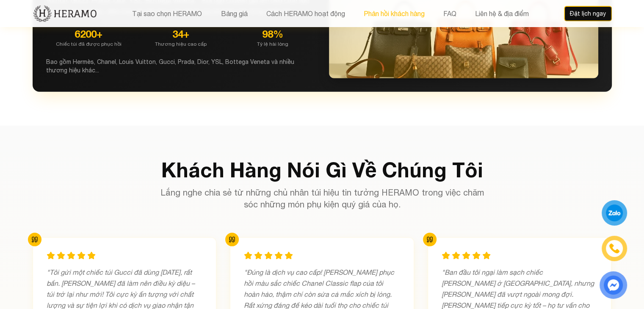 This screenshot has width=644, height=309. Describe the element at coordinates (322, 170) in the screenshot. I see `h2: Khách Hàng Nói Gì Về Chúng Tôi` at that location.